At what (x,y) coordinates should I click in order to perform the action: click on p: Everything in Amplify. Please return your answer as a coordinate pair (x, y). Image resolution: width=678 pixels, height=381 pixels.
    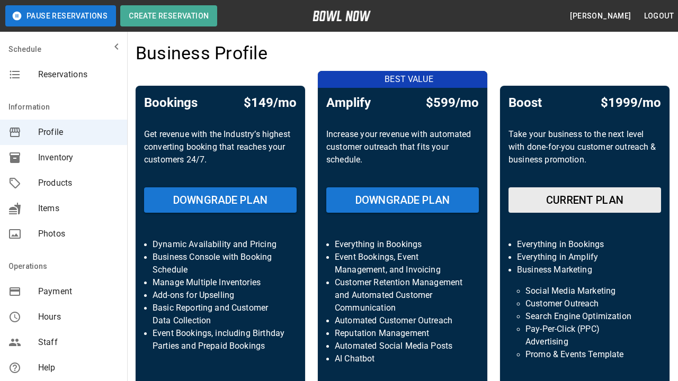
    Looking at the image, I should click on (585, 257).